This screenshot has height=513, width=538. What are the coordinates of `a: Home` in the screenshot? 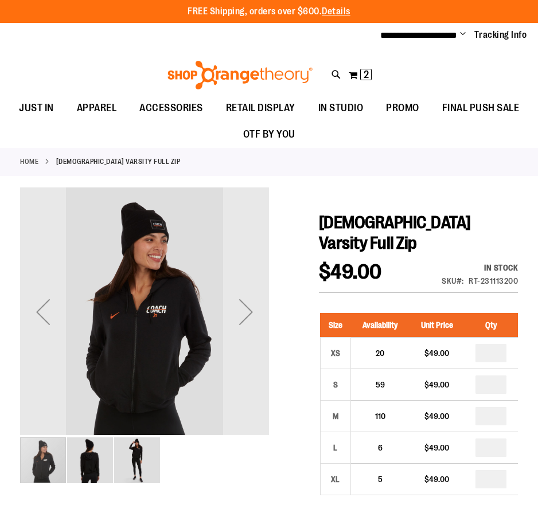 It's located at (29, 162).